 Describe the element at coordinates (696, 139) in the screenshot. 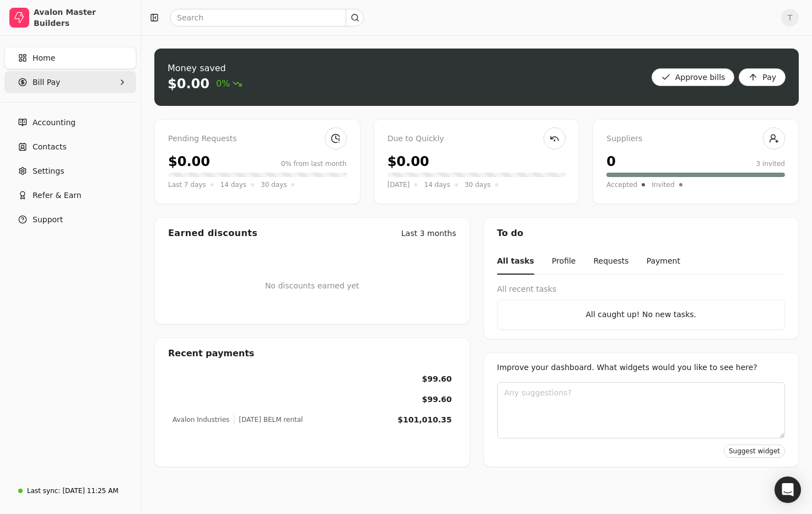

I see `div: Suppliers` at that location.